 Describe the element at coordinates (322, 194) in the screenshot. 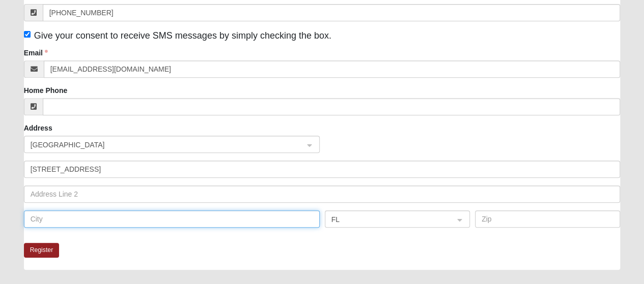

I see `input: Address Line 2` at that location.